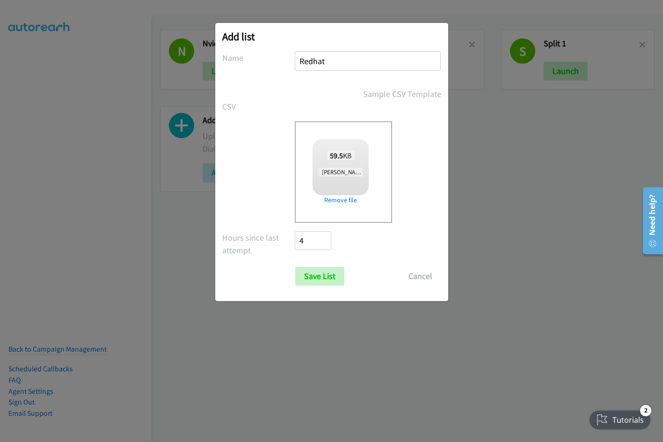 This screenshot has width=663, height=442. Describe the element at coordinates (17, 37) in the screenshot. I see `div: Open Resource Center` at that location.